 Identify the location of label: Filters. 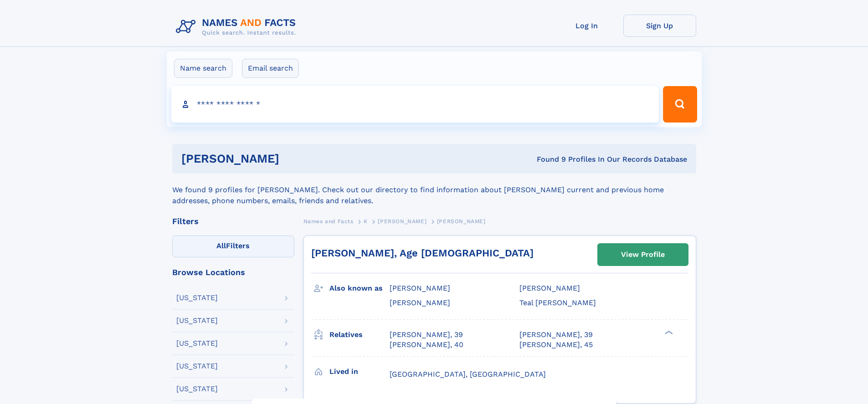
(233, 246).